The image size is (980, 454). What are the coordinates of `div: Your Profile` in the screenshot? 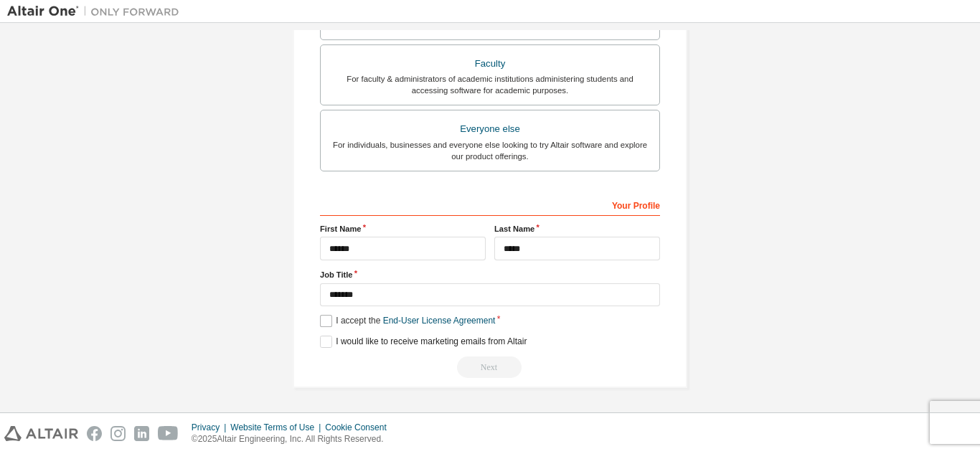 It's located at (490, 204).